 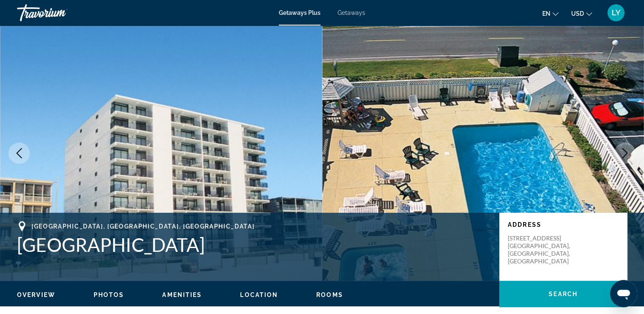 What do you see at coordinates (181, 295) in the screenshot?
I see `button: Amenities` at bounding box center [181, 295].